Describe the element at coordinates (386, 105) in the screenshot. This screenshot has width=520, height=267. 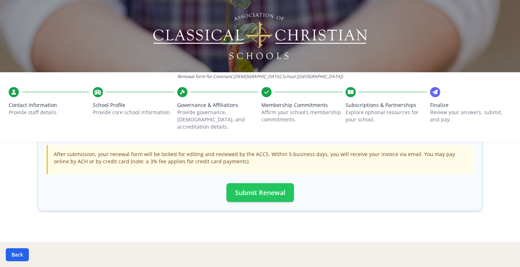
I see `span: Subscriptions & Partnerships` at that location.